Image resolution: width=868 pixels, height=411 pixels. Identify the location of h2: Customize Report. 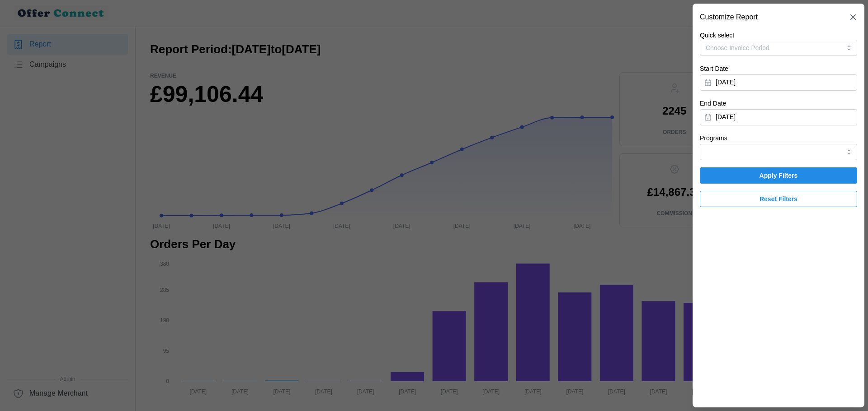
(728, 17).